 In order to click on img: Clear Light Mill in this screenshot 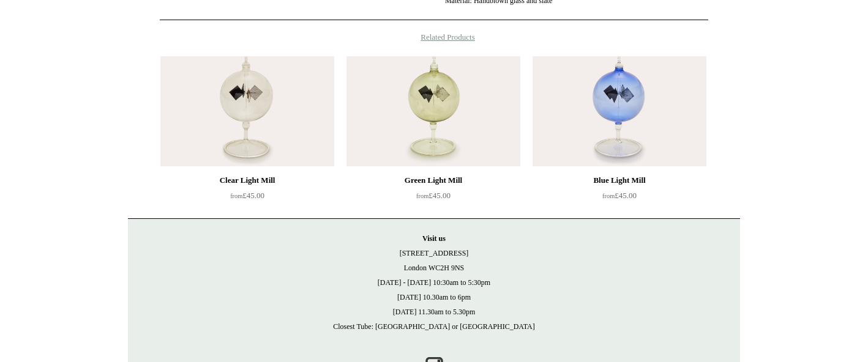, I will do `click(247, 111)`.